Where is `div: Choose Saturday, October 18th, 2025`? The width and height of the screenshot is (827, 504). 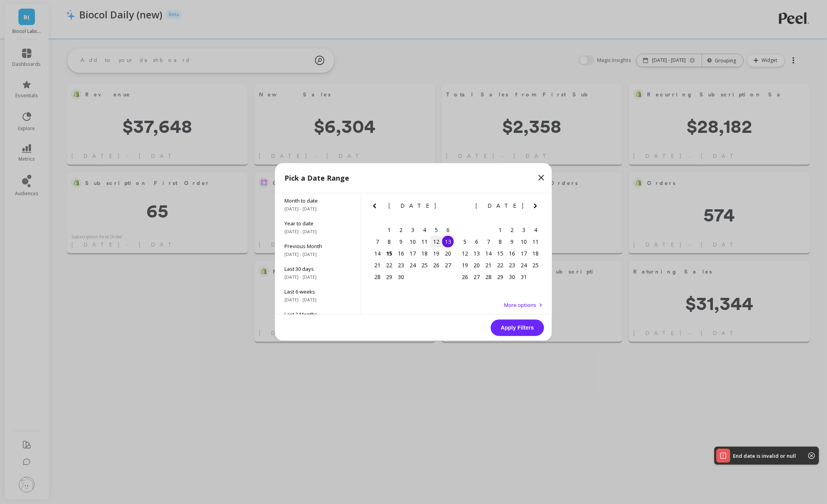
div: Choose Saturday, October 18th, 2025 is located at coordinates (536, 254).